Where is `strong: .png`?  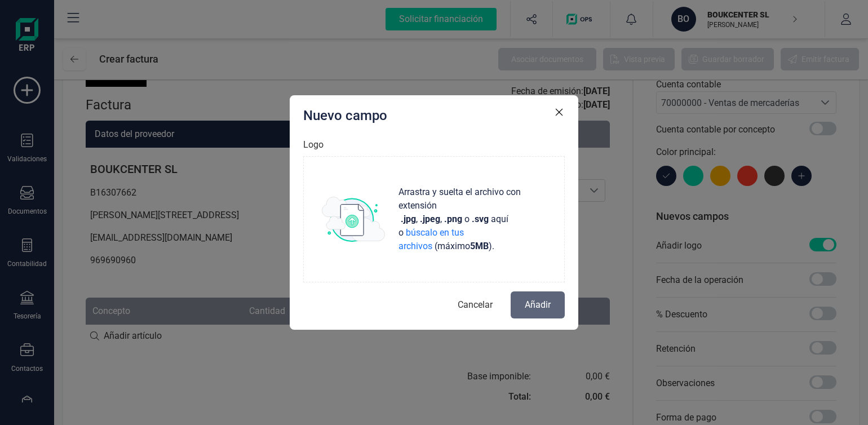 strong: .png is located at coordinates (453, 219).